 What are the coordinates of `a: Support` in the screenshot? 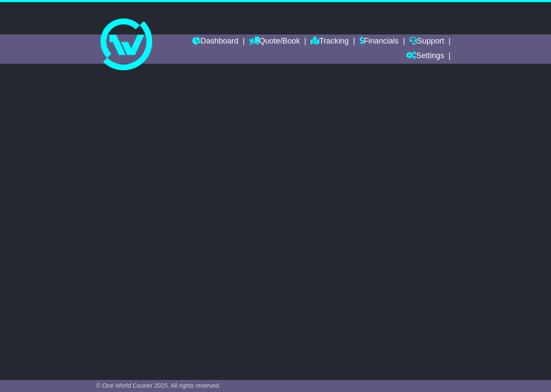 It's located at (426, 42).